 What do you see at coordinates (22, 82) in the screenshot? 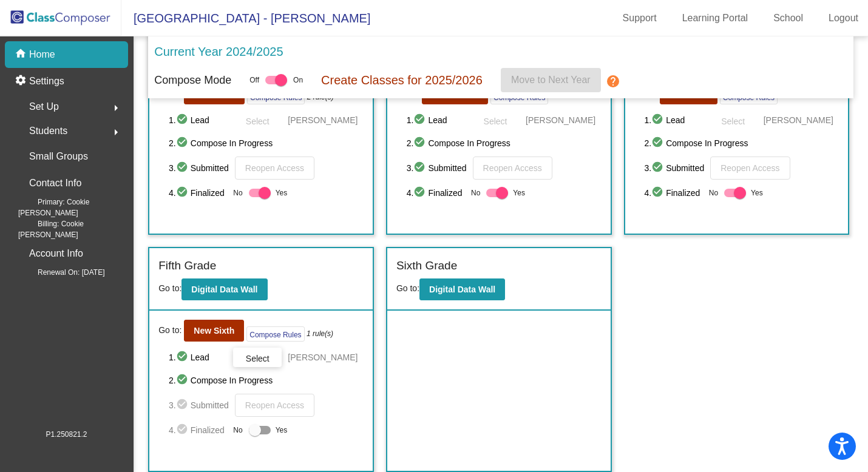
I see `mat-icon: settings` at bounding box center [22, 82].